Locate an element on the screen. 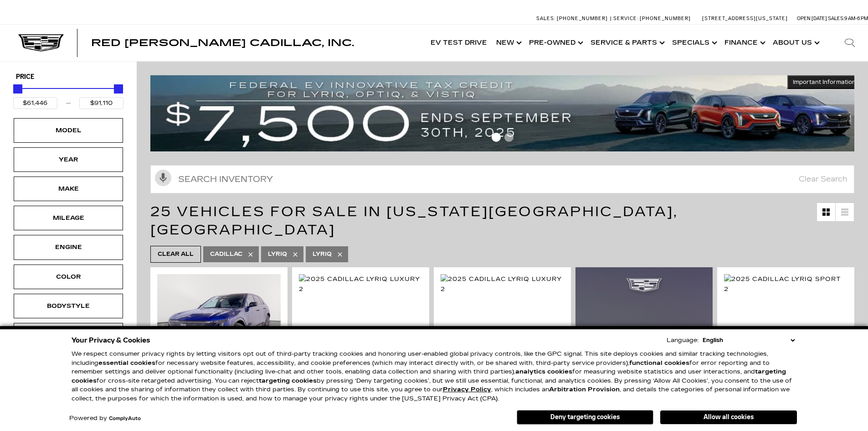  span: Service: is located at coordinates (626, 18).